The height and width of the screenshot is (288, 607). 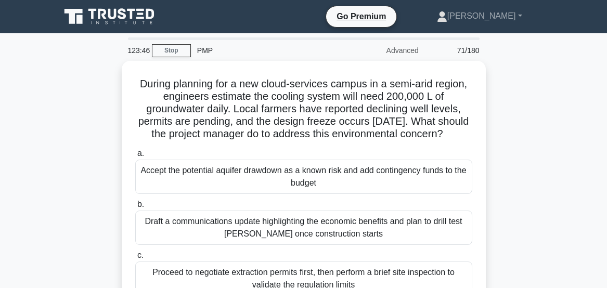 What do you see at coordinates (304, 228) in the screenshot?
I see `div: Draft a communications update highlighting the economic benefits and plan to drill test [PERSON_N...` at bounding box center [304, 228].